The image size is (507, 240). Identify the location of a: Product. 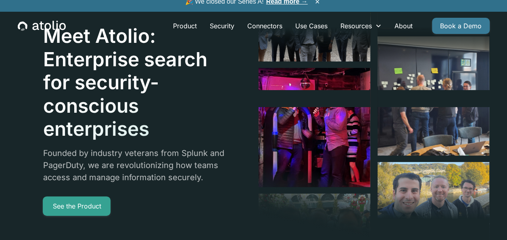
(185, 26).